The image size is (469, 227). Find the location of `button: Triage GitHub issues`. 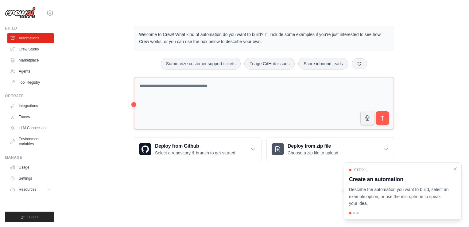

button: Triage GitHub issues is located at coordinates (270, 64).